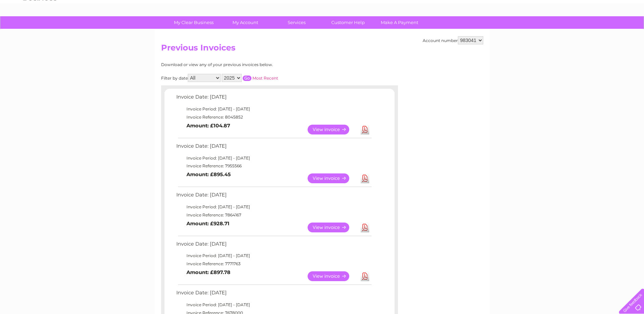 This screenshot has height=314, width=644. I want to click on a: My Account, so click(245, 23).